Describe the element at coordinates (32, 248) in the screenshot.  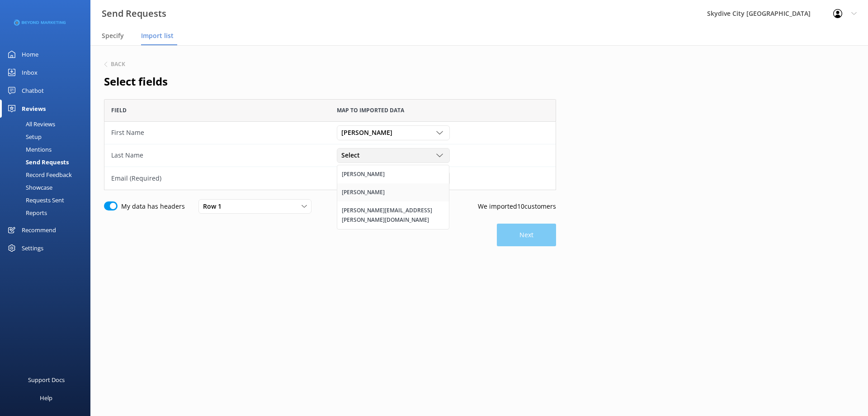
I see `div: Settings` at that location.